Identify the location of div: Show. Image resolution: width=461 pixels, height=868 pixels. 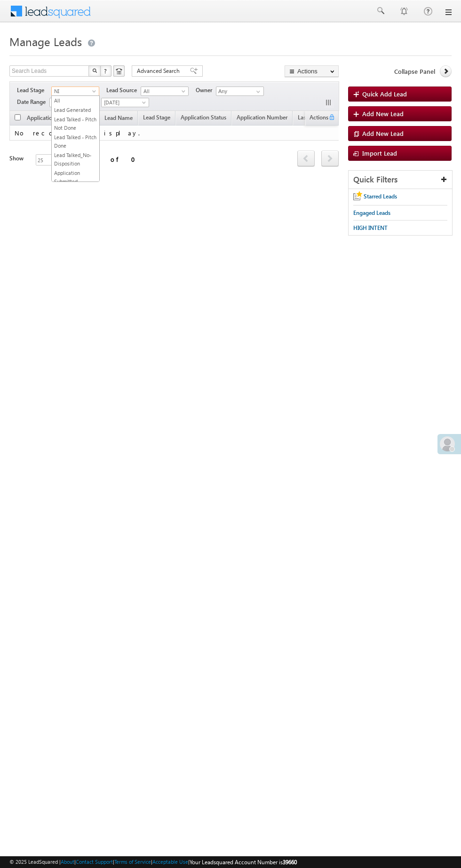
(19, 158).